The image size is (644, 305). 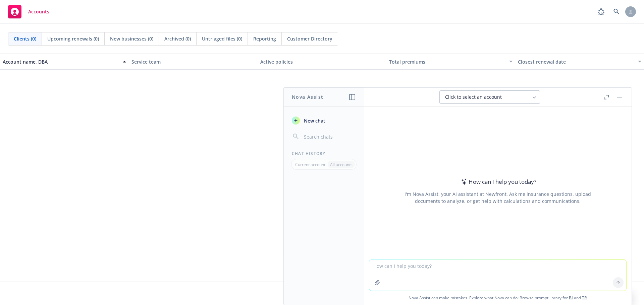 What do you see at coordinates (490, 97) in the screenshot?
I see `button: Click to select an account` at bounding box center [490, 97].